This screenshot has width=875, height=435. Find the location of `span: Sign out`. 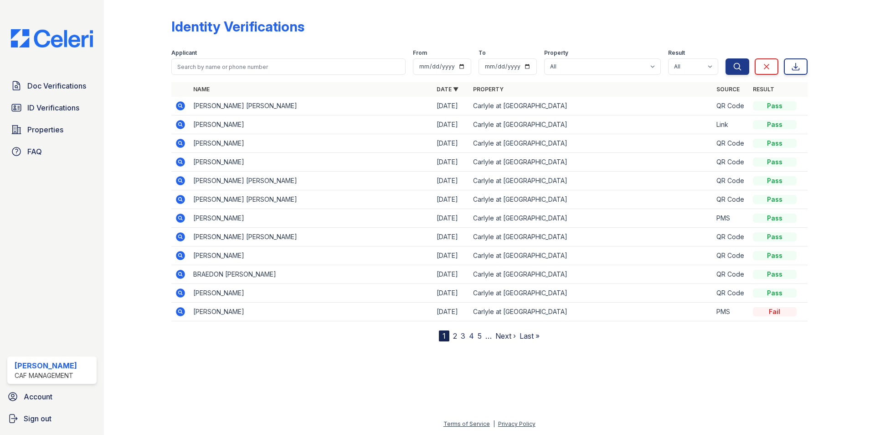

span: Sign out is located at coordinates (37, 418).